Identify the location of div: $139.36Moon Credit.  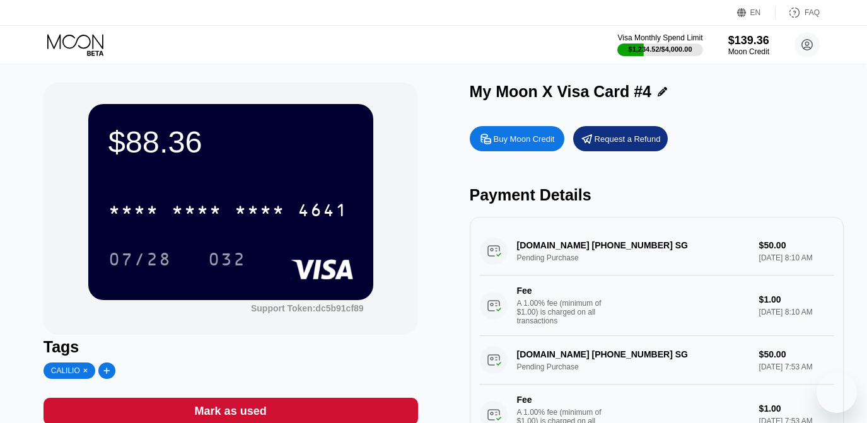
(748, 45).